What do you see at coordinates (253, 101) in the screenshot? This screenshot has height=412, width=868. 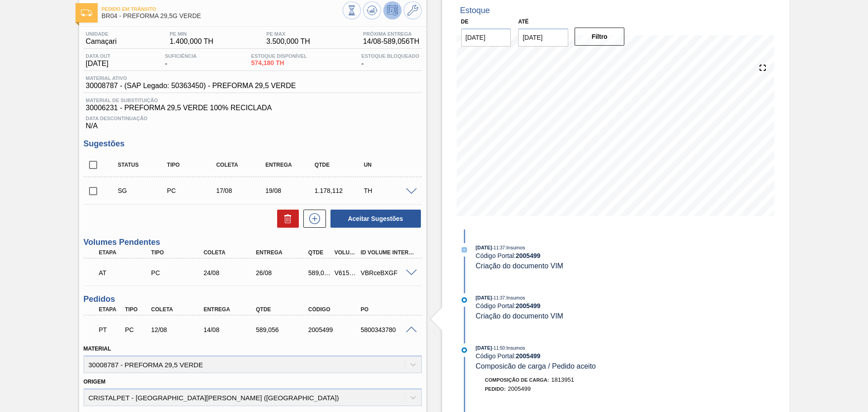 I see `span: Material de Substituição` at bounding box center [253, 101].